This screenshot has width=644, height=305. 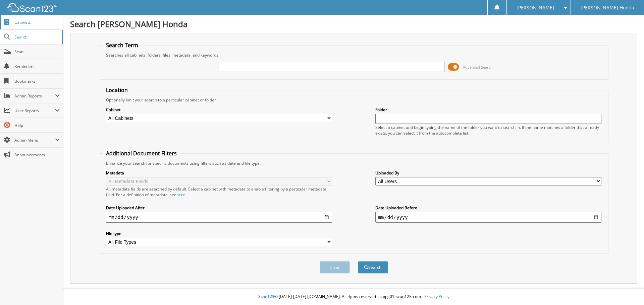 I want to click on legend: Search Term, so click(x=122, y=45).